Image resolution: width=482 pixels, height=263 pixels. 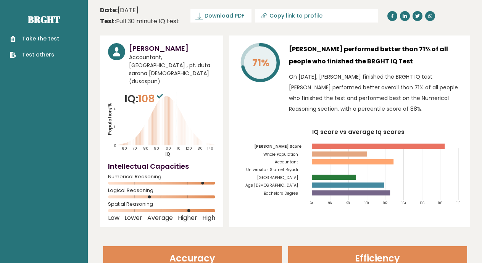 I want to click on tspan: 104, so click(x=404, y=203).